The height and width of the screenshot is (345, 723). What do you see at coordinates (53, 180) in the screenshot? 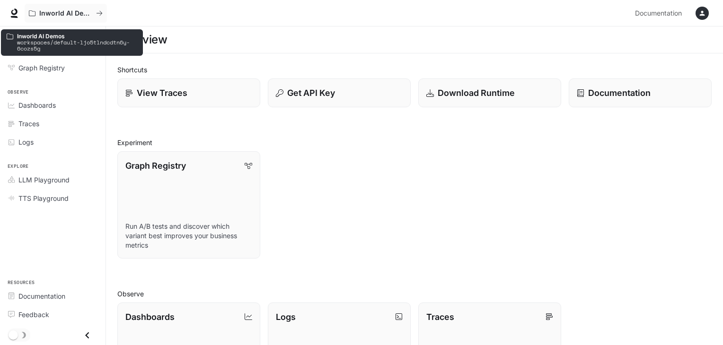
I see `a: LLM Playground` at bounding box center [53, 180].